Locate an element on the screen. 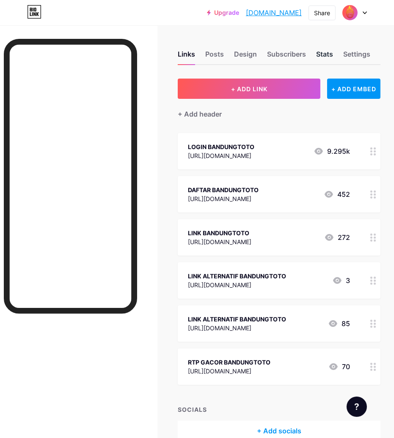  div: 272 is located at coordinates (337, 238).